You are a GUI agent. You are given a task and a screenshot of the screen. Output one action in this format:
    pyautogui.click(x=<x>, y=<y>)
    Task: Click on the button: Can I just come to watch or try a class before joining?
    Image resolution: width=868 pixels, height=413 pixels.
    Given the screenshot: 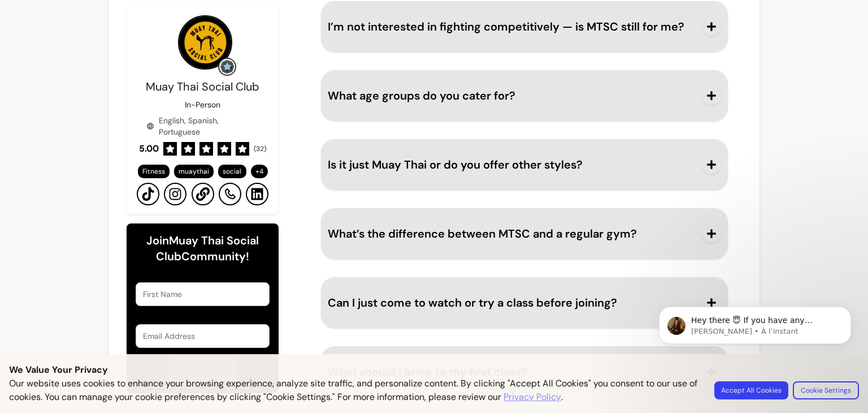 What is the action you would take?
    pyautogui.click(x=524, y=303)
    